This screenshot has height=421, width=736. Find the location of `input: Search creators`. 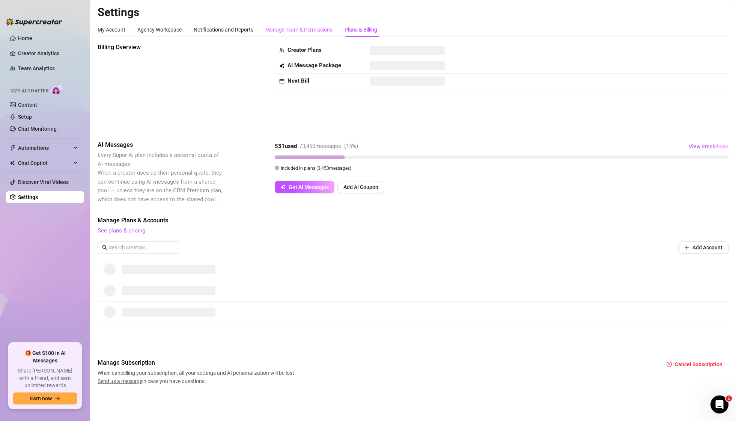

input: Search creators is located at coordinates (139, 247).